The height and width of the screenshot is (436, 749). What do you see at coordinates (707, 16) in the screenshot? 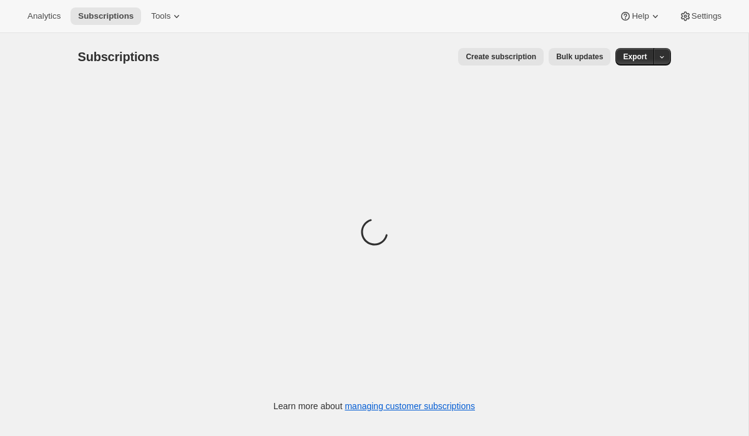
I see `span: Settings` at bounding box center [707, 16].